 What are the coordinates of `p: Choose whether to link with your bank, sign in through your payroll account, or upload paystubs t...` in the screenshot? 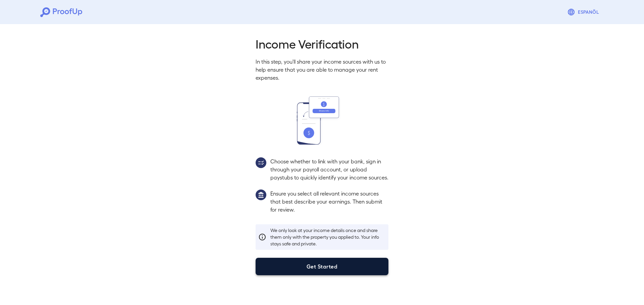 It's located at (329, 170).